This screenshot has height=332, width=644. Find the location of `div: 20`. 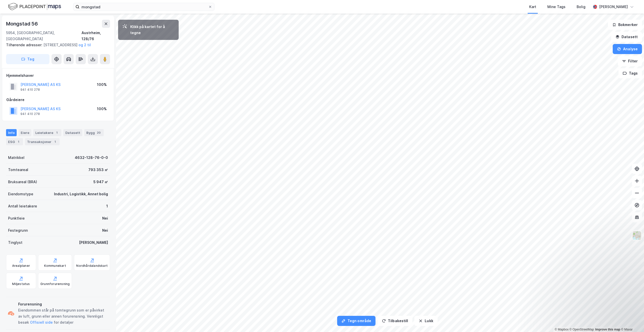

div: 20 is located at coordinates (99, 132).